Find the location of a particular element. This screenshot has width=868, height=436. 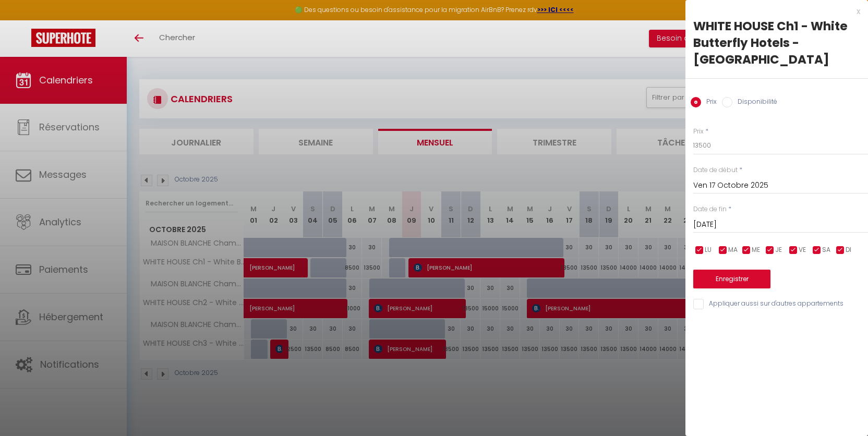

span: SA is located at coordinates (826, 250).